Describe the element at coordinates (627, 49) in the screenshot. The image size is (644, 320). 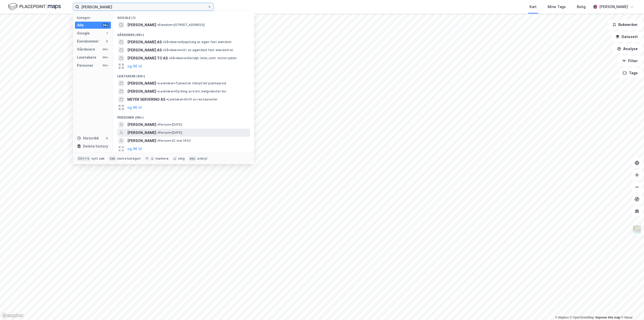
I see `button: Analyse` at that location.